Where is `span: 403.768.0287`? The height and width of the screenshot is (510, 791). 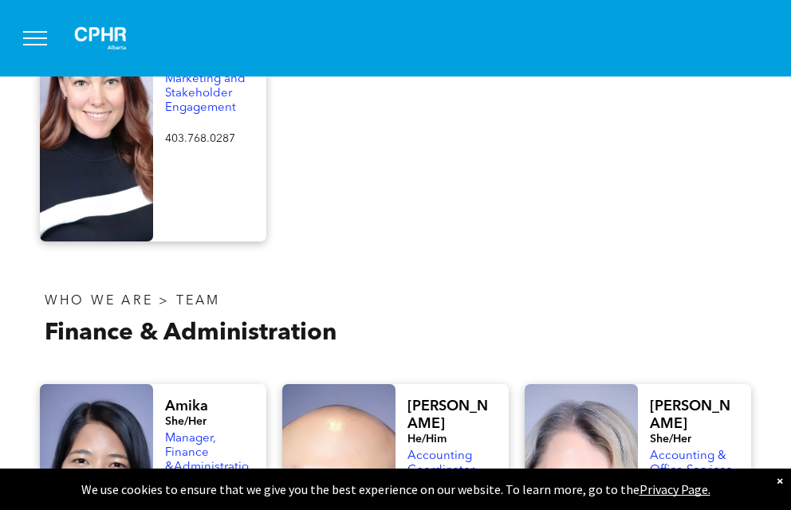
span: 403.768.0287 is located at coordinates (200, 139).